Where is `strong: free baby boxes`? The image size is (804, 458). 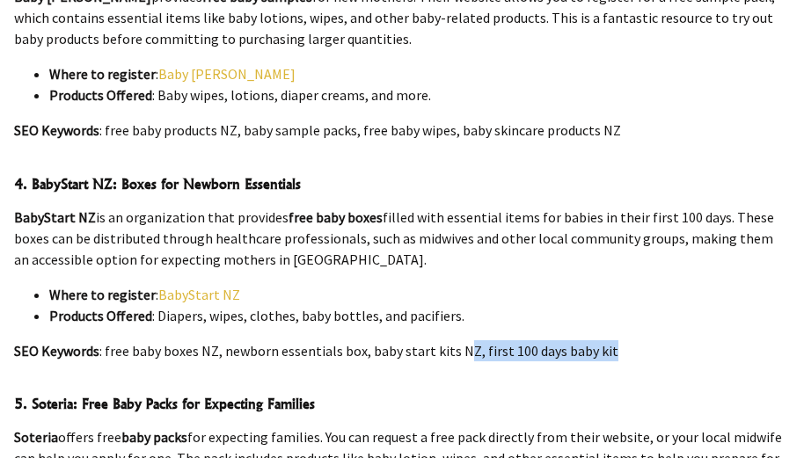 strong: free baby boxes is located at coordinates (335, 217).